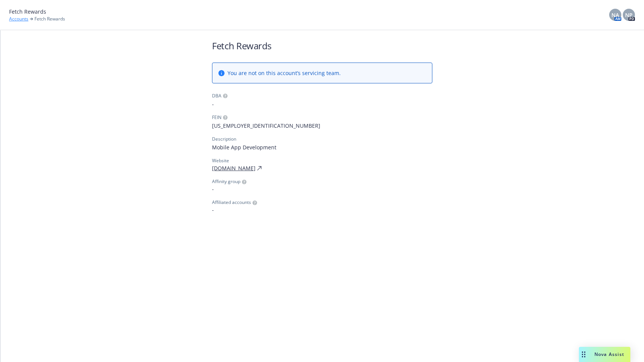 This screenshot has height=362, width=644. What do you see at coordinates (284, 73) in the screenshot?
I see `span: You are not on this account’s servicing team.` at bounding box center [284, 73].